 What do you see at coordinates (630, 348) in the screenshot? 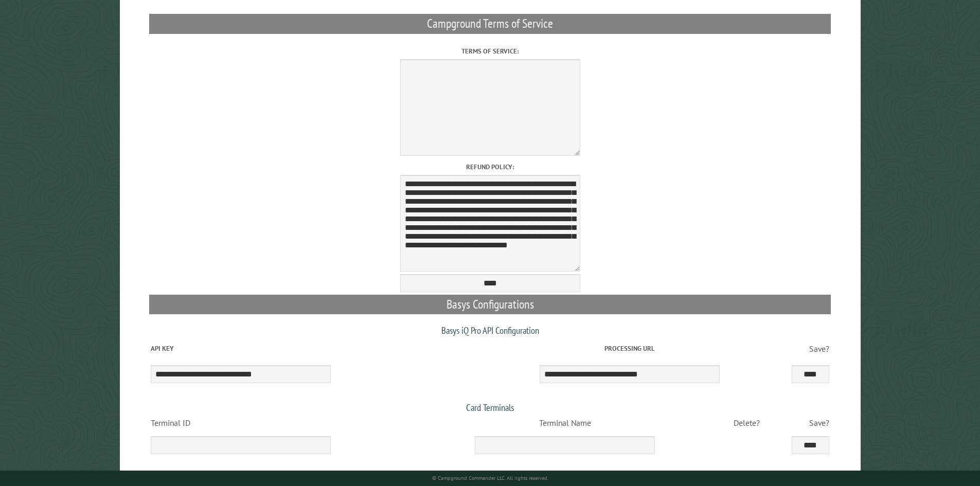
I see `label: Processing URL` at bounding box center [630, 348].